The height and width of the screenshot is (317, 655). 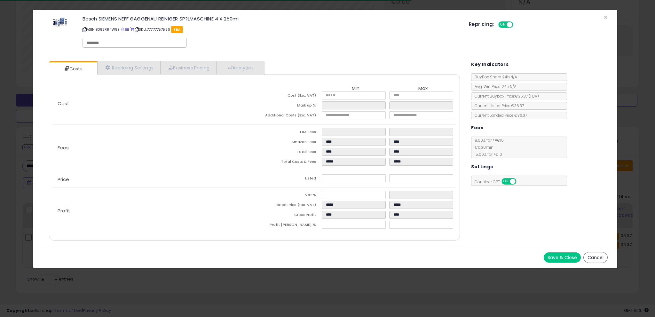 What do you see at coordinates (123, 29) in the screenshot?
I see `a: BuyBox page` at bounding box center [123, 29].